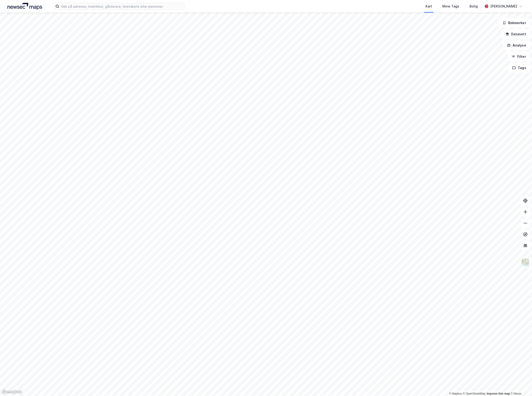 The width and height of the screenshot is (532, 396). I want to click on img: Z, so click(526, 262).